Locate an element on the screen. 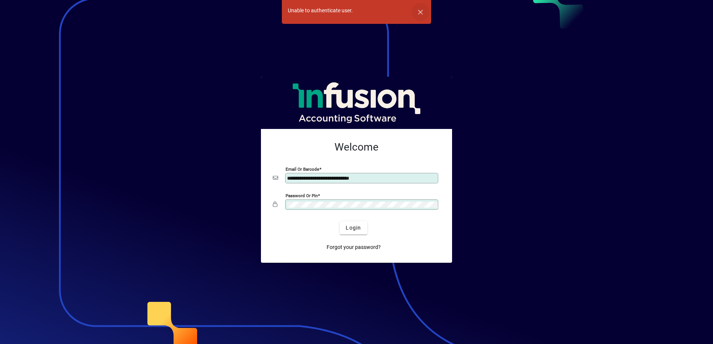 This screenshot has width=713, height=344. span: Forgot your password? is located at coordinates (353, 247).